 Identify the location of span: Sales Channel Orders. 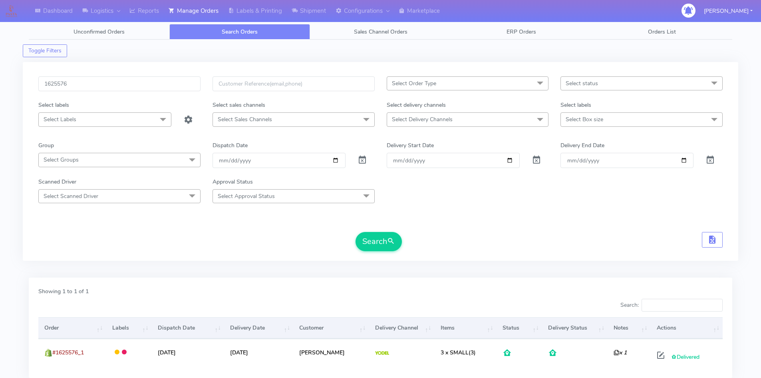
(381, 32).